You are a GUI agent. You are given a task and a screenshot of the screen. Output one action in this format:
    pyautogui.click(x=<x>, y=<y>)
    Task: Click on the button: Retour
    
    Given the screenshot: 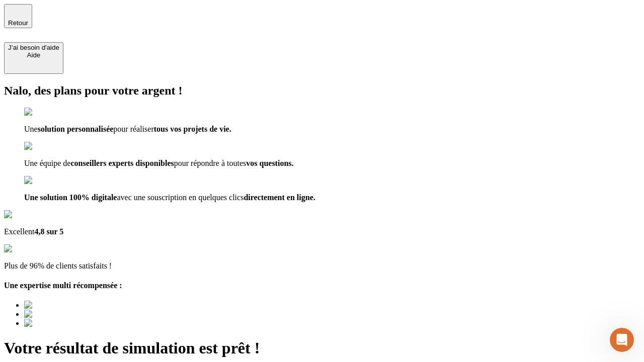 What is the action you would take?
    pyautogui.click(x=18, y=16)
    